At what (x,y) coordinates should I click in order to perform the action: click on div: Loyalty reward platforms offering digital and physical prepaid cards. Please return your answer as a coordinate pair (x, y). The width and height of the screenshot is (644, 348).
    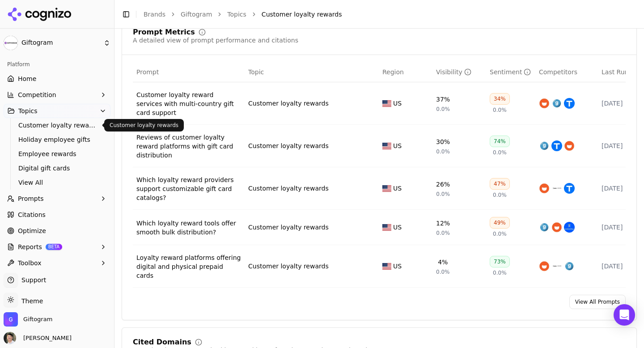
    Looking at the image, I should click on (189, 267).